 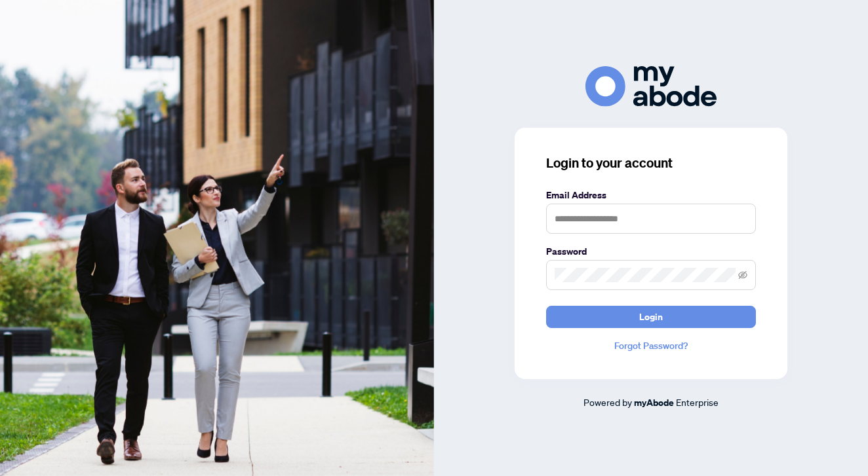 What do you see at coordinates (651, 86) in the screenshot?
I see `img: ma-logo` at bounding box center [651, 86].